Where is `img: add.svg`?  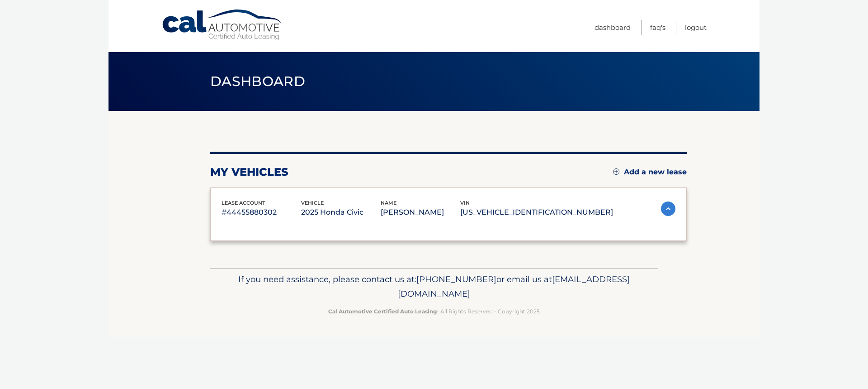 img: add.svg is located at coordinates (616, 172).